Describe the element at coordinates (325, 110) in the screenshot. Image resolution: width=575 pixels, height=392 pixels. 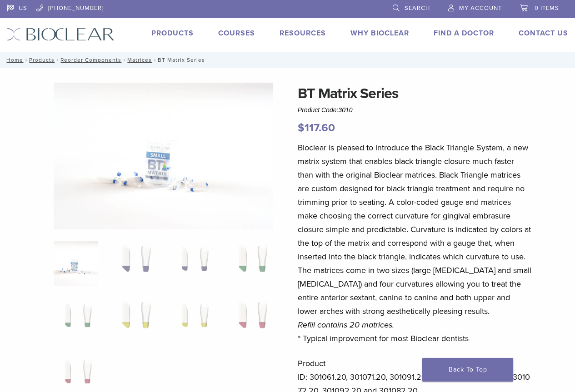
I see `span: Product Code:` at that location.